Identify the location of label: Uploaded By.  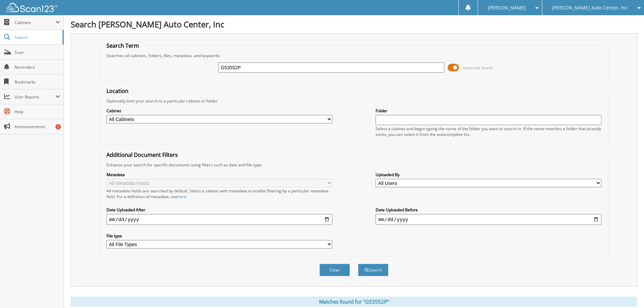
(489, 174).